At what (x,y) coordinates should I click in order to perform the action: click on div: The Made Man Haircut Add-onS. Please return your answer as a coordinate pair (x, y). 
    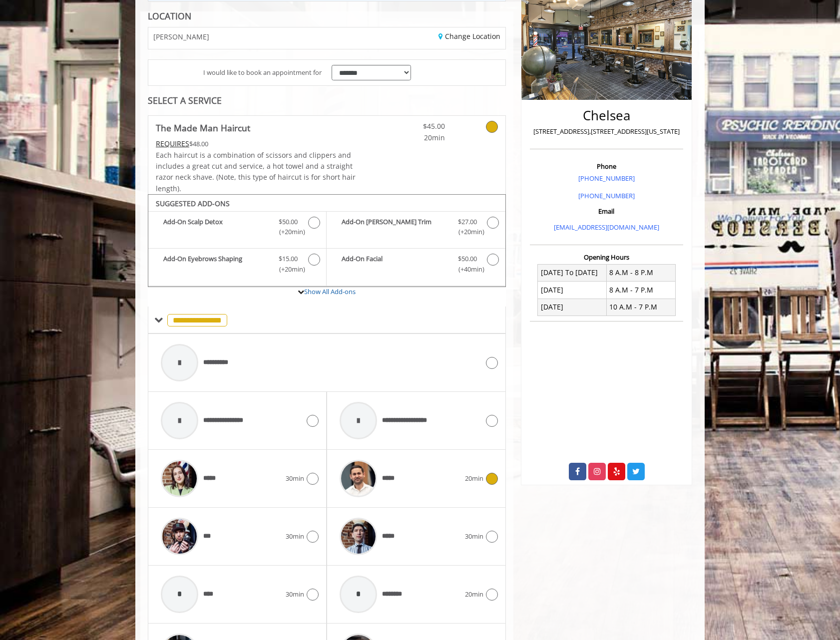
    Looking at the image, I should click on (326, 240).